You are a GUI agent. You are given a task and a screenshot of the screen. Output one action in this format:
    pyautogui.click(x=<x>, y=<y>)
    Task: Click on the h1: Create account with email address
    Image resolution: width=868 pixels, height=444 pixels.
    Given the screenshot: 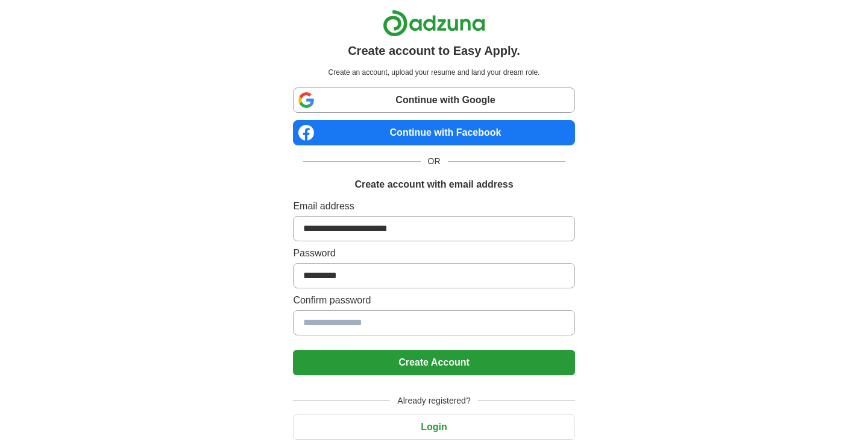 What is the action you would take?
    pyautogui.click(x=433, y=185)
    